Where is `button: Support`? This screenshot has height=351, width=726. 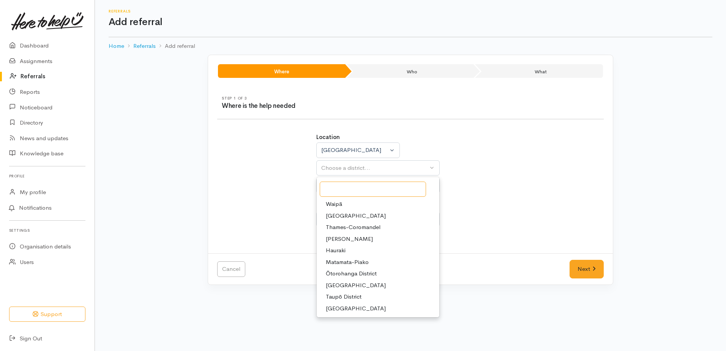
button: Support is located at coordinates (47, 314).